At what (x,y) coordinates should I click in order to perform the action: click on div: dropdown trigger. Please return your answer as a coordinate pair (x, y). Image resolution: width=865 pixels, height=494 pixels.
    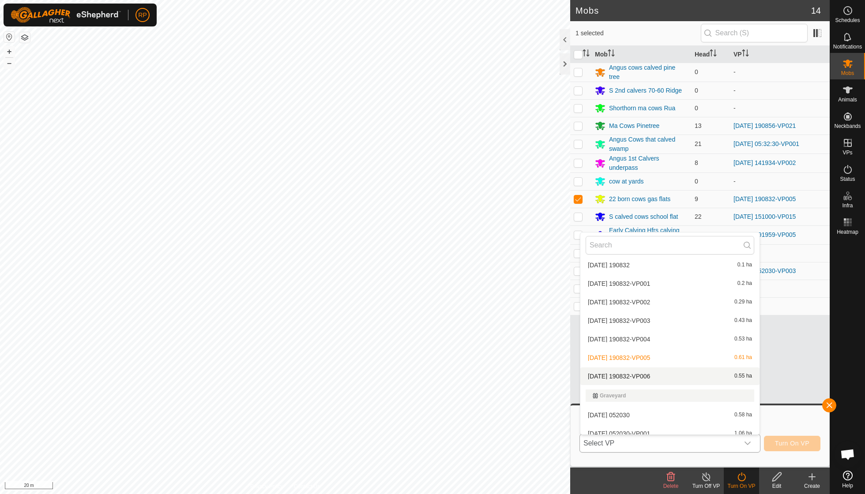
    Looking at the image, I should click on (747, 443).